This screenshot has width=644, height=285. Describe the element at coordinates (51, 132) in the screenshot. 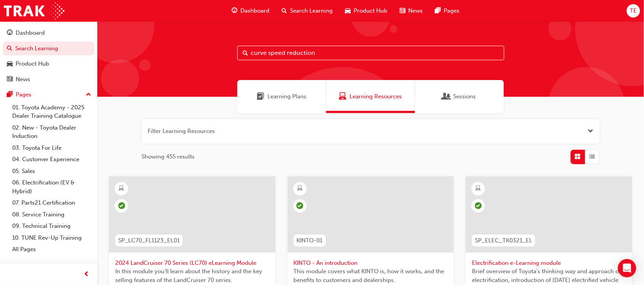

I see `a: 02. New - Toyota Dealer Induction` at that location.